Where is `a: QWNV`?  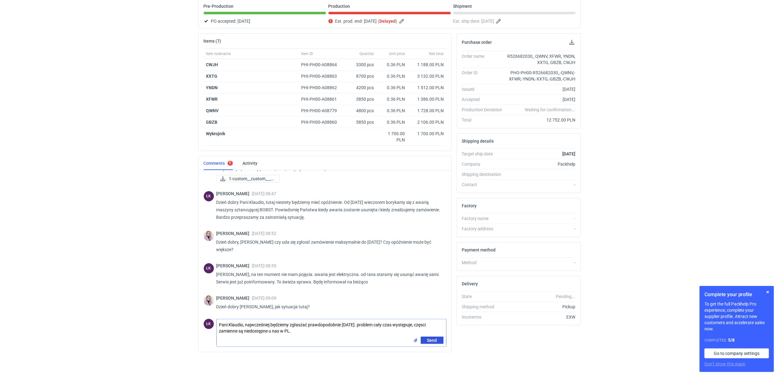 a: QWNV is located at coordinates (212, 111).